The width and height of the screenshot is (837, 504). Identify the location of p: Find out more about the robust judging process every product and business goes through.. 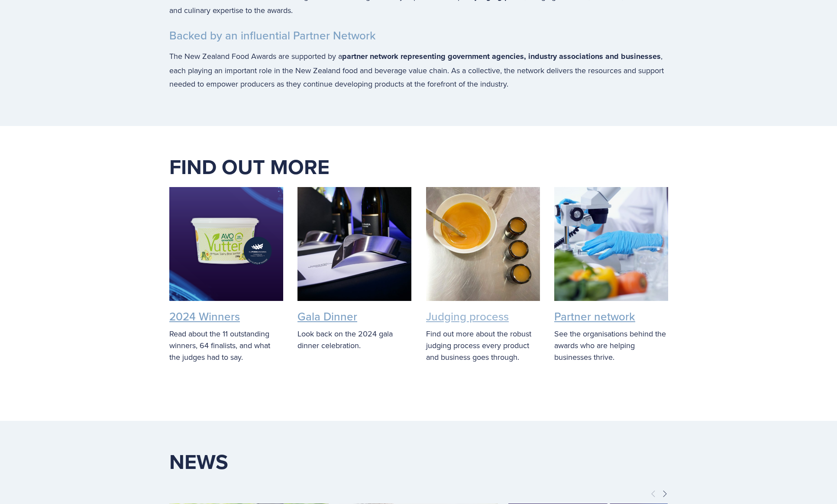
(483, 345).